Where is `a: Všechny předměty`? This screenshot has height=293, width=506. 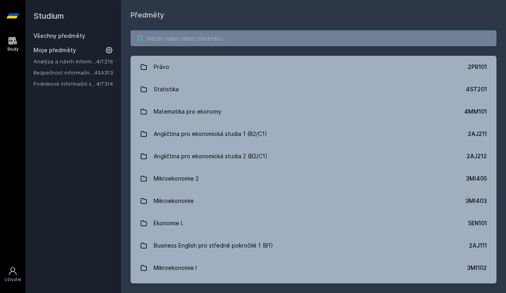
a: Všechny předměty is located at coordinates (59, 35).